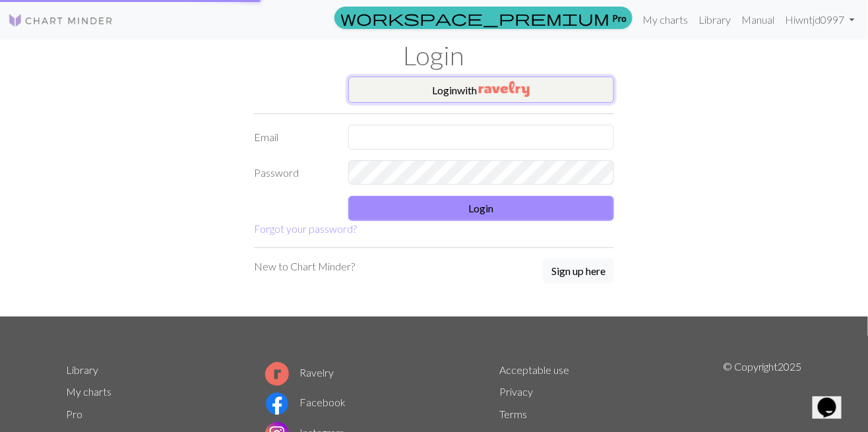 This screenshot has height=432, width=868. What do you see at coordinates (759, 20) in the screenshot?
I see `a: Manual` at bounding box center [759, 20].